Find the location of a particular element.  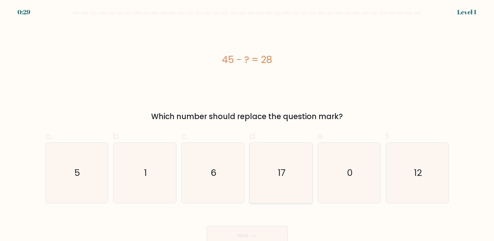

span: c. is located at coordinates (185, 136).